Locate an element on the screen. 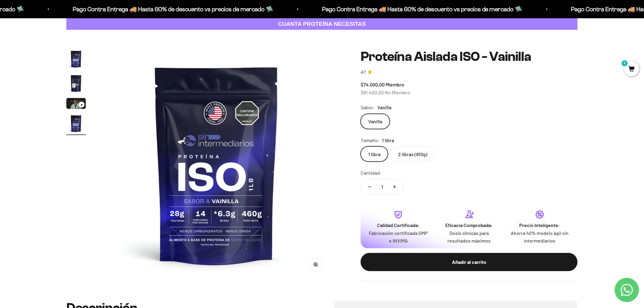 This screenshot has width=644, height=308. legend: Sabor: is located at coordinates (368, 107).